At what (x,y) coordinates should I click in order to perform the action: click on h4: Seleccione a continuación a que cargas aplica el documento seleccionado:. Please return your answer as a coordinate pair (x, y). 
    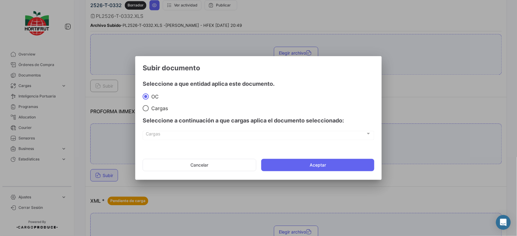
    Looking at the image, I should click on (258, 120).